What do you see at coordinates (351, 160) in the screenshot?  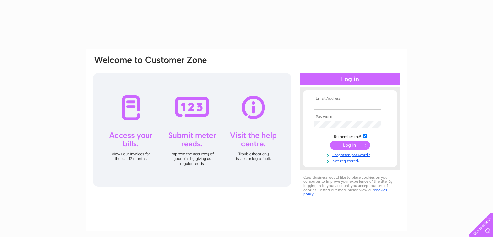 I see `a: Not registered?` at bounding box center [351, 160].